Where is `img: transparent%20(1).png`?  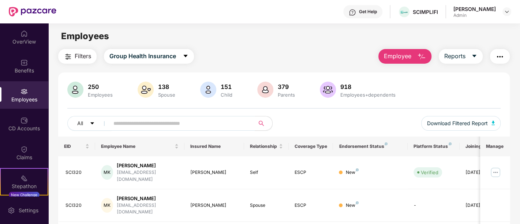
img: transparent%20(1).png is located at coordinates (404, 12).